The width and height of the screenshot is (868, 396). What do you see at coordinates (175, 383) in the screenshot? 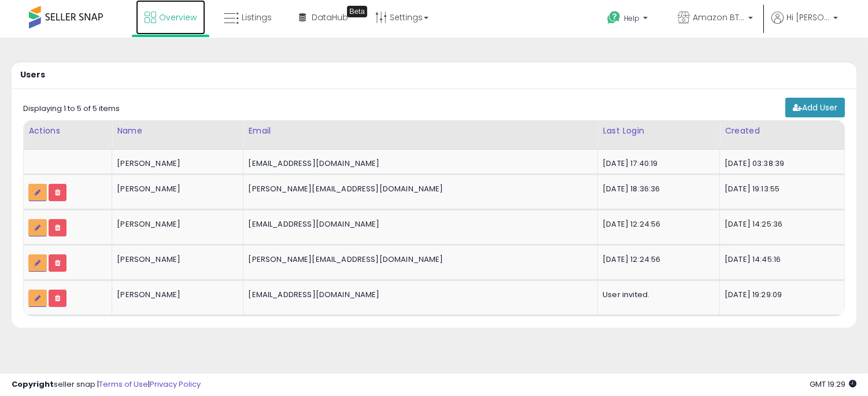
I see `a: Privacy Policy` at bounding box center [175, 383].